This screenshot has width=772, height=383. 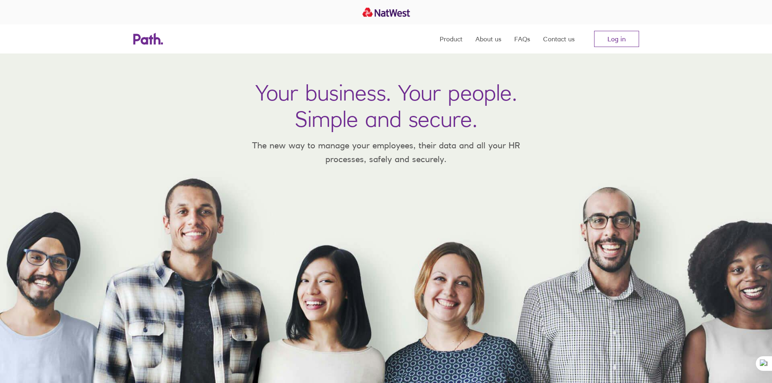 I want to click on h1: Your business. Your people. Simple and secure., so click(x=386, y=106).